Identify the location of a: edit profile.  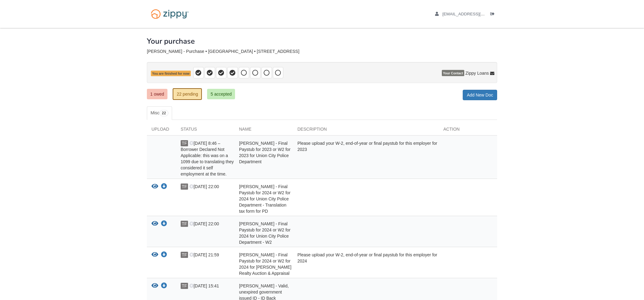
(474, 15).